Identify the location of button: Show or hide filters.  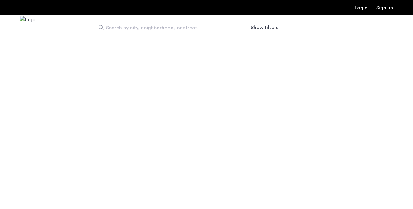
(265, 27).